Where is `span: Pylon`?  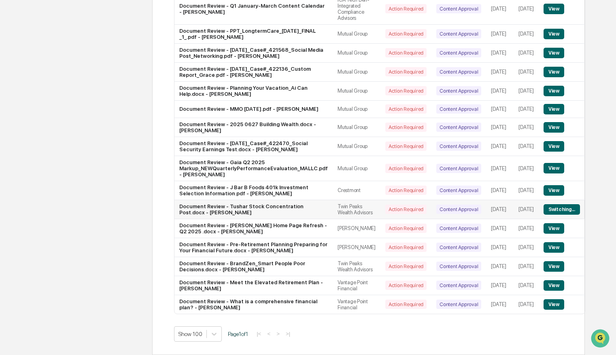
span: Pylon is located at coordinates (89, 140).